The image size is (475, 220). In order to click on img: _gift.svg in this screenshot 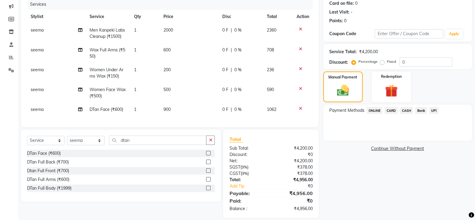, I will do `click(391, 91)`.